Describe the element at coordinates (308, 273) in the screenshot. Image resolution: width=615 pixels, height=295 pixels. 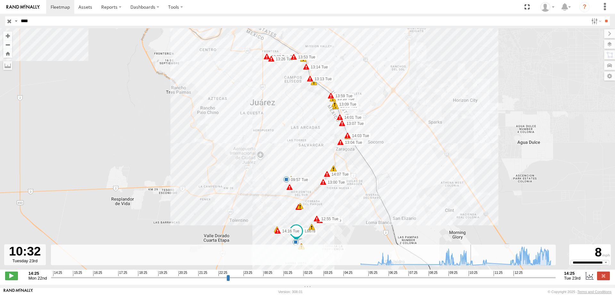
I see `span: 02:25` at that location.